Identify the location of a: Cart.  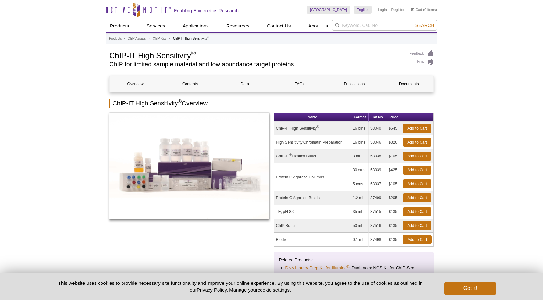
(416, 10).